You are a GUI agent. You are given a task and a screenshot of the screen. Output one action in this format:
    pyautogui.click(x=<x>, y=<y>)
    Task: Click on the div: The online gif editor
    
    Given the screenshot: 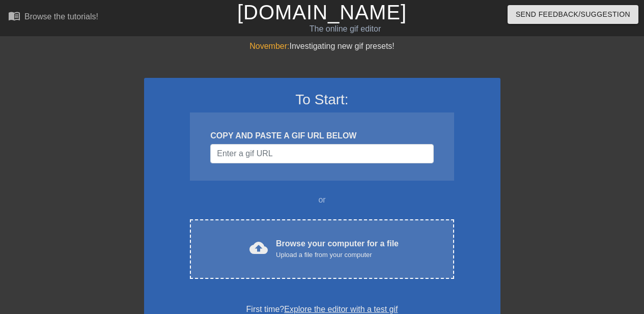 What is the action you would take?
    pyautogui.click(x=345, y=29)
    